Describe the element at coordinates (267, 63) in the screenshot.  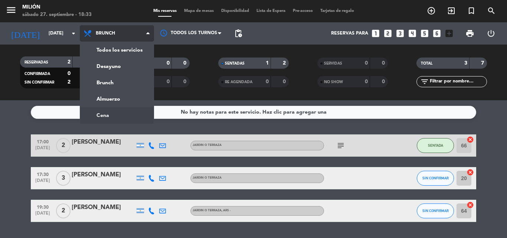
I see `strong: 1` at that location.